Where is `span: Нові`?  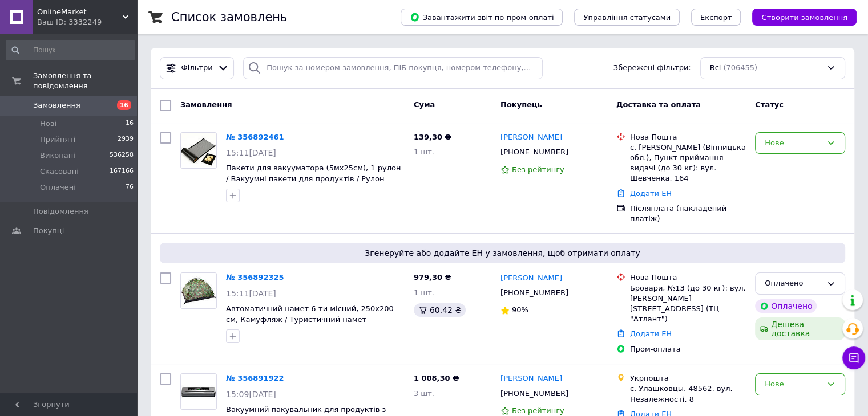
span: Нові is located at coordinates (48, 124).